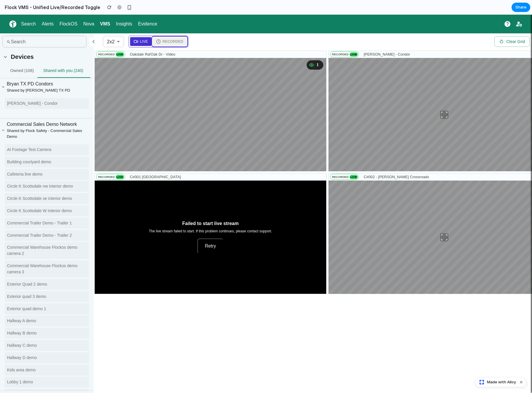 The width and height of the screenshot is (532, 393). I want to click on li: Hallway D demo, so click(47, 343).